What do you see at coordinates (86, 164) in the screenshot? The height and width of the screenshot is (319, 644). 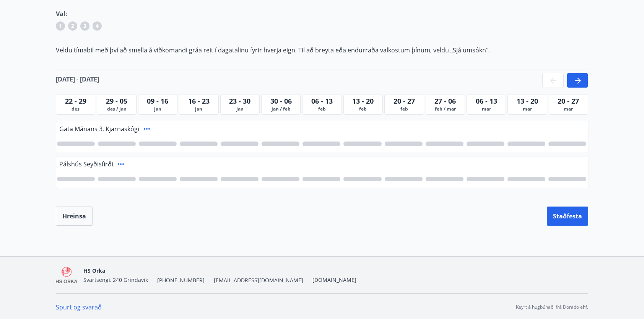 I see `span: Pálshús Seyðisfirði` at bounding box center [86, 164].